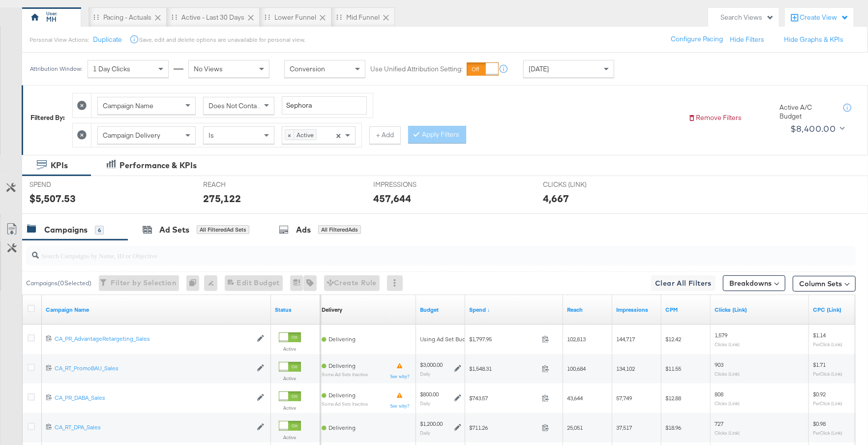 This screenshot has width=868, height=445. What do you see at coordinates (674, 368) in the screenshot?
I see `span: $11.55` at bounding box center [674, 368].